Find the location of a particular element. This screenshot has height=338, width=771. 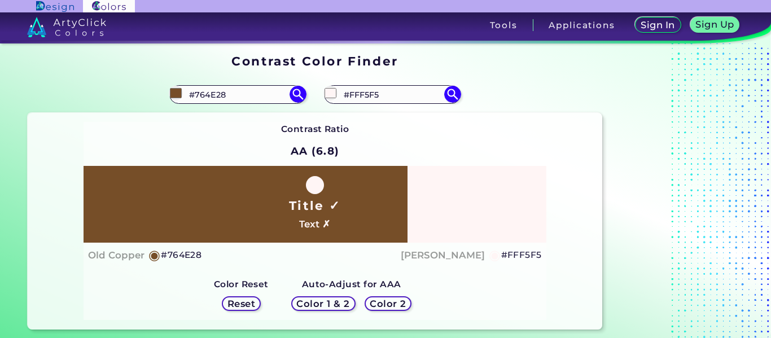

strong: Auto-Adjust for AAA is located at coordinates (352, 284).